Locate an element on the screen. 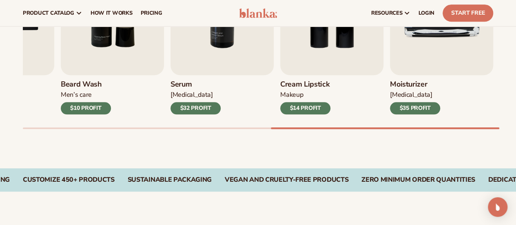 The image size is (516, 225). div: $14 PROFIT is located at coordinates (305, 108).